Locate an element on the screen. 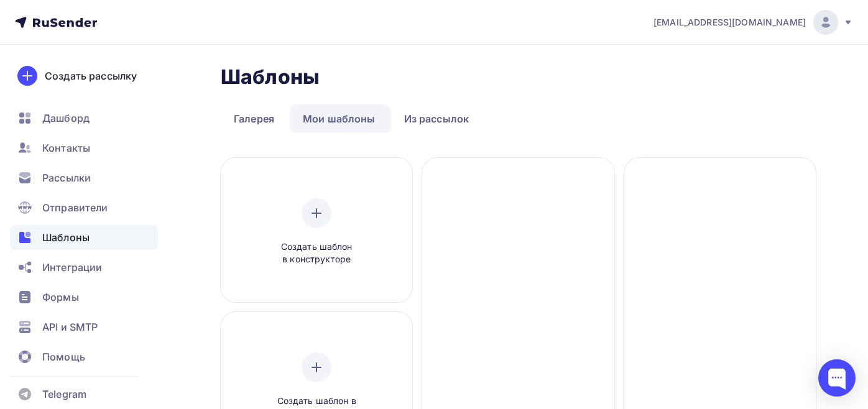 This screenshot has width=868, height=409. a: Мои шаблоны is located at coordinates (339, 119).